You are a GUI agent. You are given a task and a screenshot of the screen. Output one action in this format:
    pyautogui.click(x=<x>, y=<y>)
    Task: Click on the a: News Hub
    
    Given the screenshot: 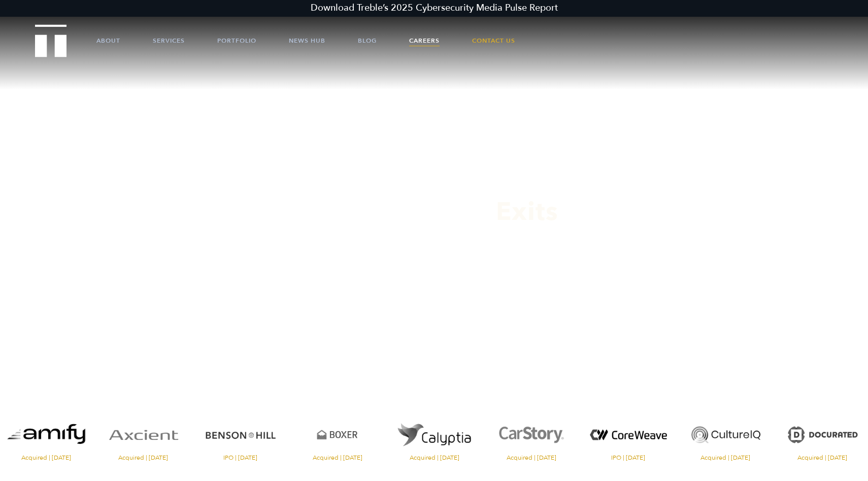 What is the action you would take?
    pyautogui.click(x=307, y=40)
    